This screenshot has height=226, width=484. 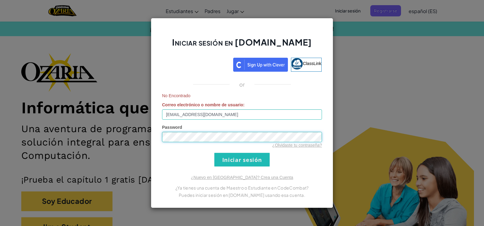 What do you see at coordinates (297, 145) in the screenshot?
I see `a: ¿Olvidaste tu contraseña?` at bounding box center [297, 145].